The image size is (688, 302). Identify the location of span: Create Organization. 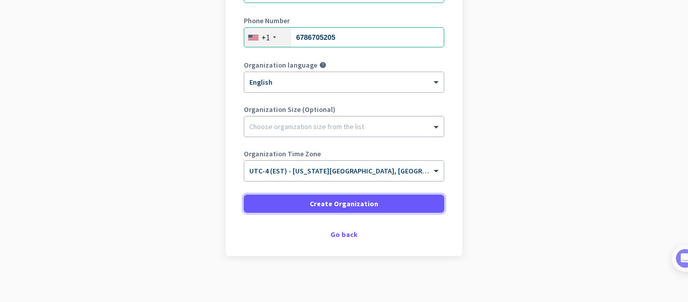
(344, 203).